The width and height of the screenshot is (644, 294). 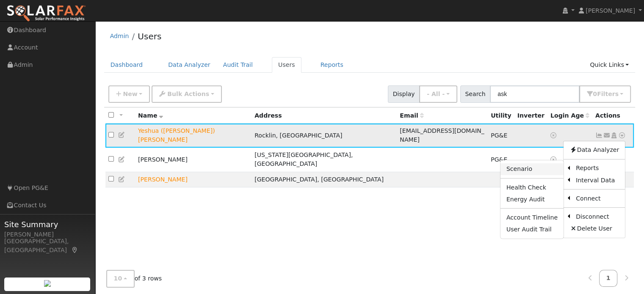 What do you see at coordinates (501, 115) in the screenshot?
I see `div: Utility` at bounding box center [501, 115].